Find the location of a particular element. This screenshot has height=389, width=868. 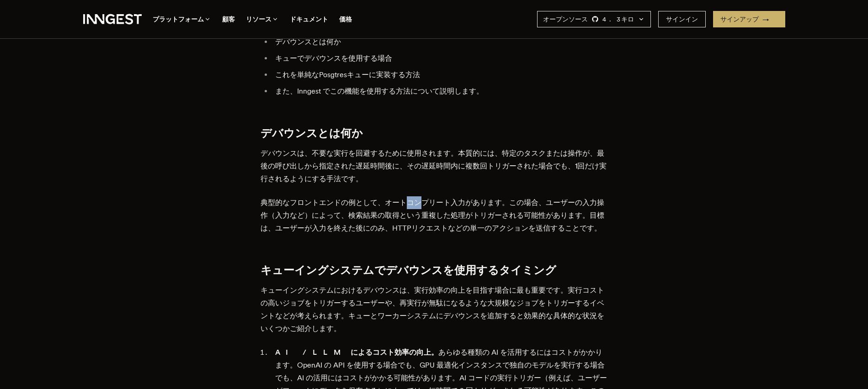

a: ドキュメント is located at coordinates (309, 19).